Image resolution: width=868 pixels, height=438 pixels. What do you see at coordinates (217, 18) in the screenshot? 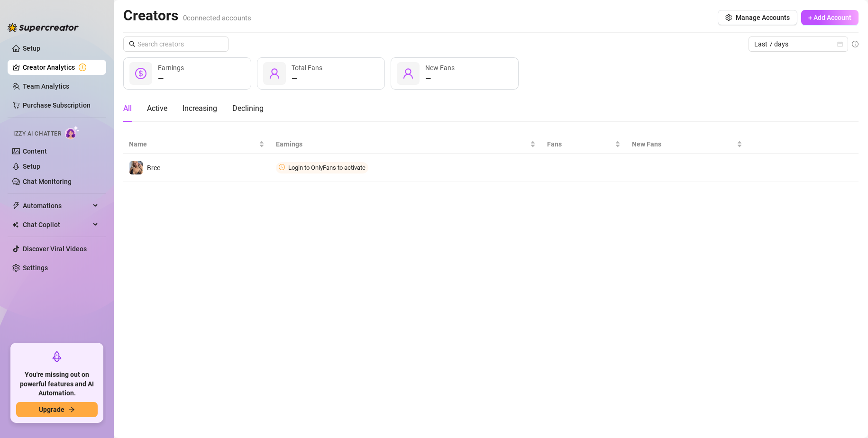
I see `span: 0 connected accounts` at bounding box center [217, 18].